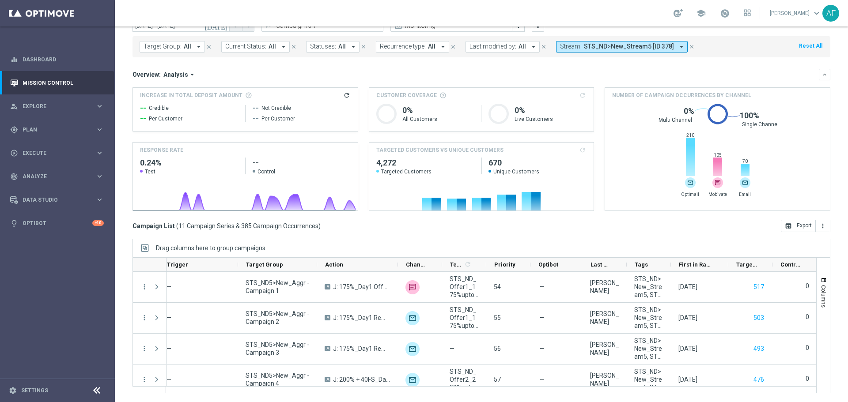 The height and width of the screenshot is (402, 848). Describe the element at coordinates (147, 75) in the screenshot. I see `h3: Overview:` at that location.